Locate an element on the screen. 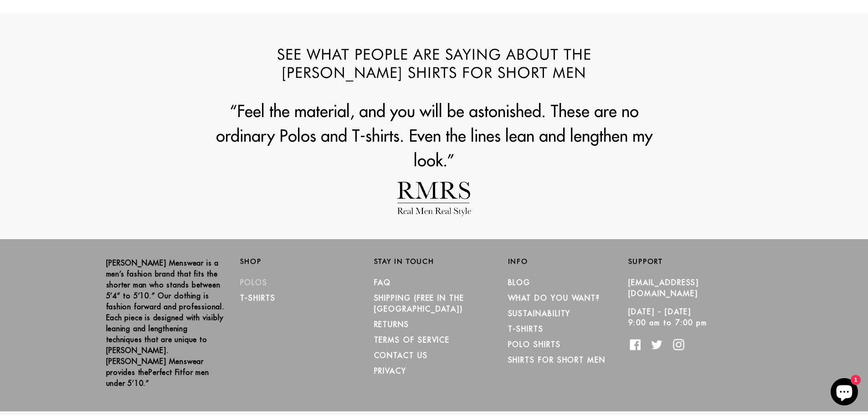 This screenshot has height=415, width=868. a: PRIVACY is located at coordinates (390, 371).